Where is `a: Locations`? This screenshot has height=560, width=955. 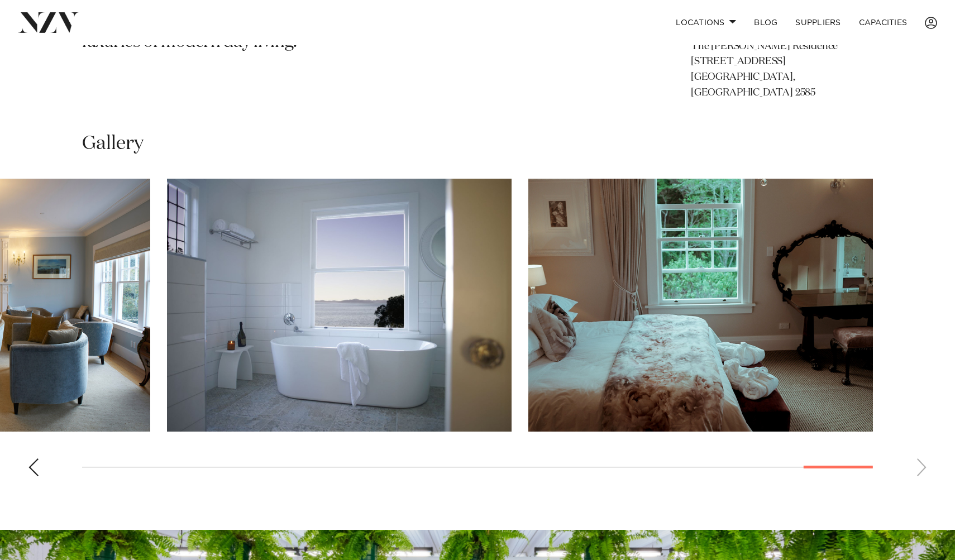
a: Locations is located at coordinates (706, 22).